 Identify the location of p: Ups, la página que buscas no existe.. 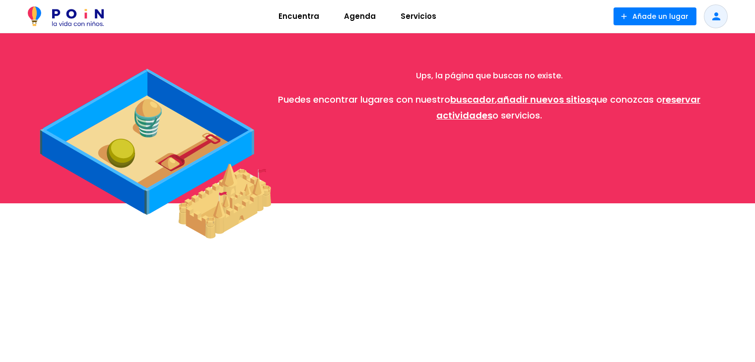
(489, 76).